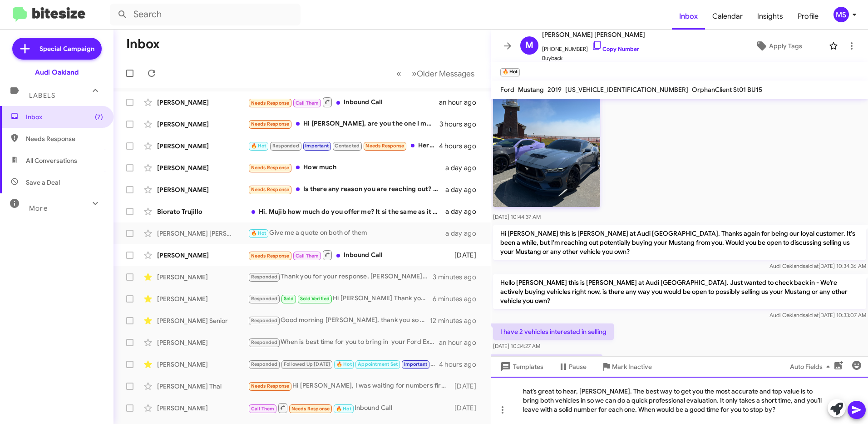  I want to click on a: Copy Number, so click(616, 48).